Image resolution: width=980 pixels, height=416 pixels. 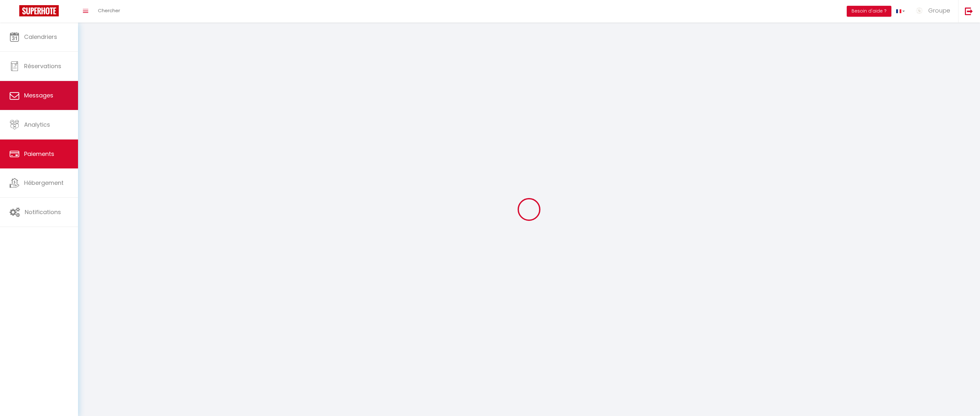 I want to click on span: Chercher, so click(x=109, y=10).